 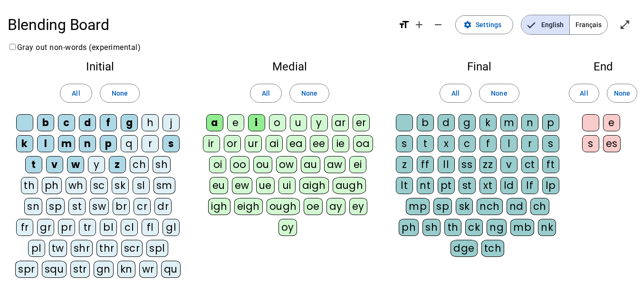 What do you see at coordinates (488, 123) in the screenshot?
I see `div: k` at bounding box center [488, 123].